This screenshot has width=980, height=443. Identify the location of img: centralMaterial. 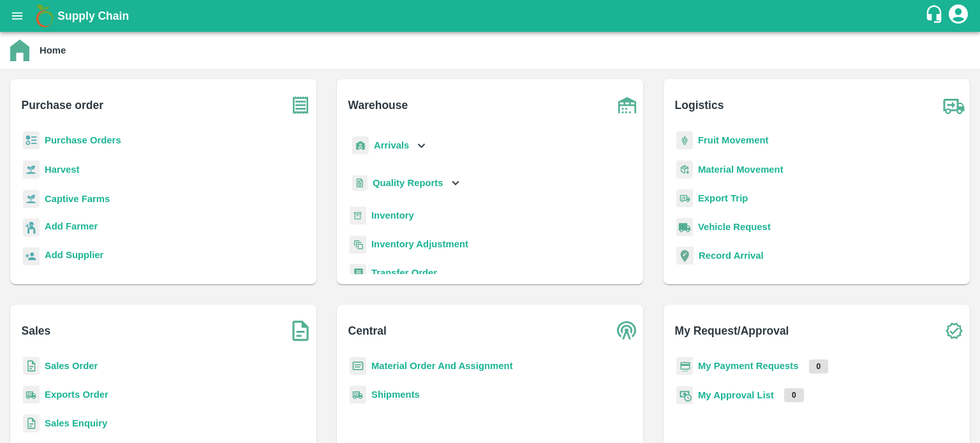
(358, 366).